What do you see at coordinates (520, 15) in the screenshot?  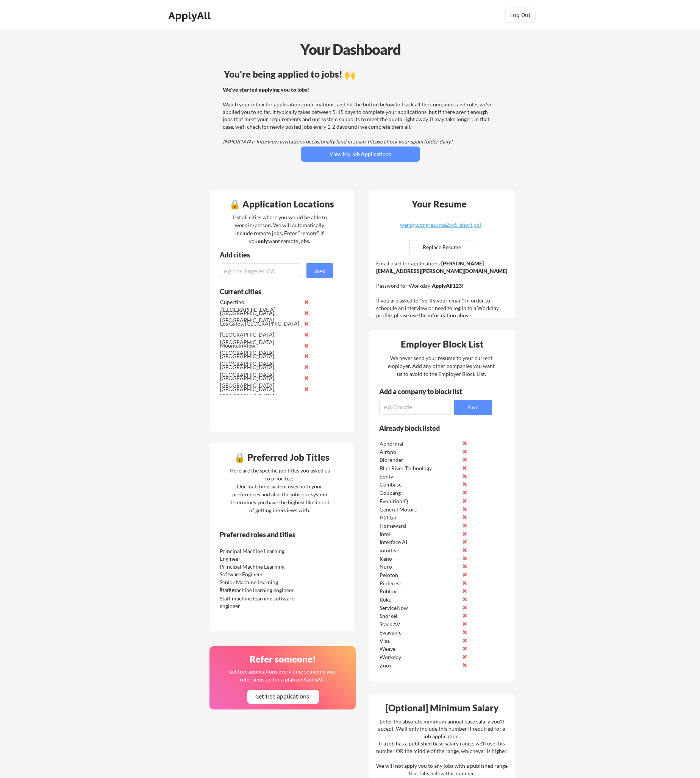 I see `button: Log Out` at bounding box center [520, 15].